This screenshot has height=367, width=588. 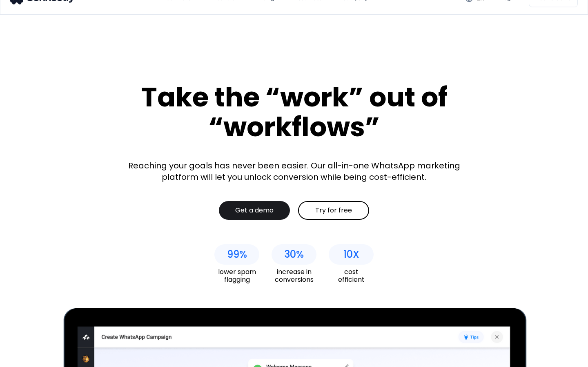 What do you see at coordinates (351, 255) in the screenshot?
I see `div: 10X` at bounding box center [351, 255].